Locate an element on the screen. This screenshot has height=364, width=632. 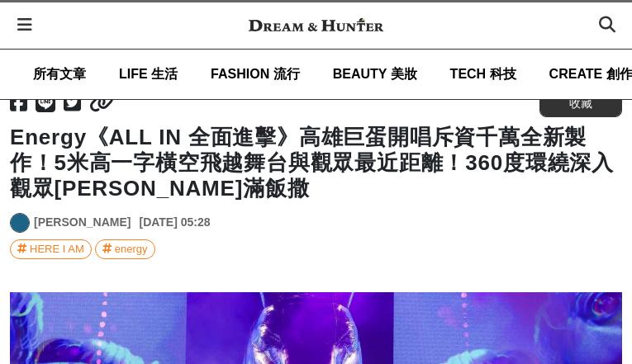
a: LIFE 生活 is located at coordinates (148, 74).